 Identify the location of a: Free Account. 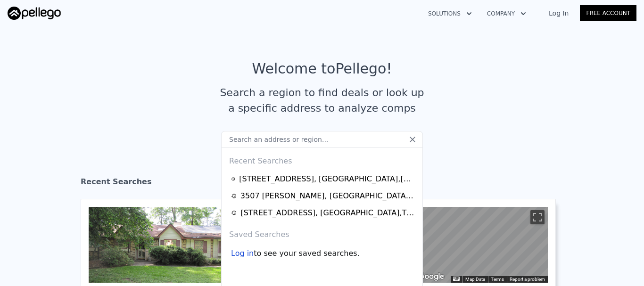
(609, 13).